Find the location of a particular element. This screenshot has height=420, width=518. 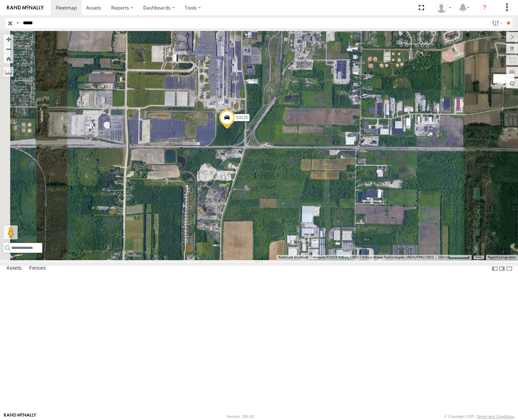

button: Zoom in is located at coordinates (9, 39).